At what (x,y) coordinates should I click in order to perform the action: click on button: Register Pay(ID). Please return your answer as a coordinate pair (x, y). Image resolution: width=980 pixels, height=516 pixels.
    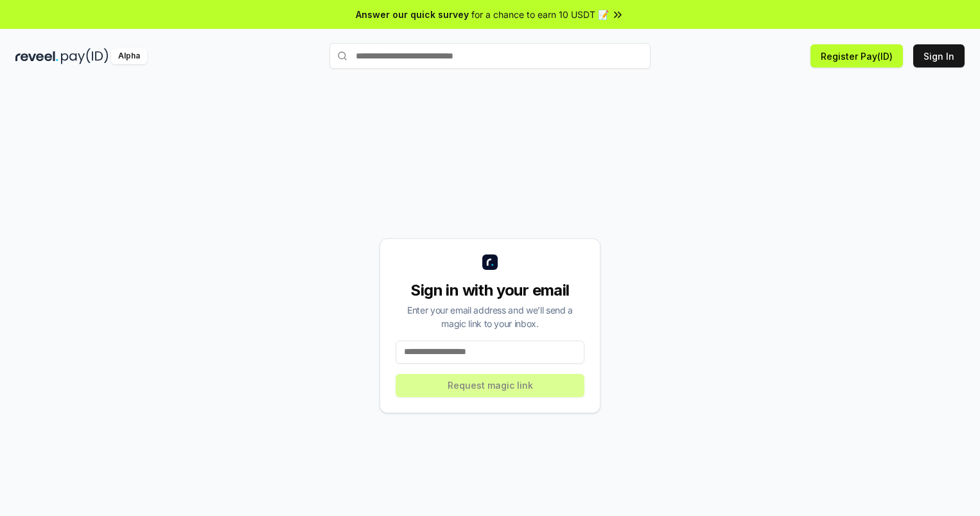
    Looking at the image, I should click on (857, 56).